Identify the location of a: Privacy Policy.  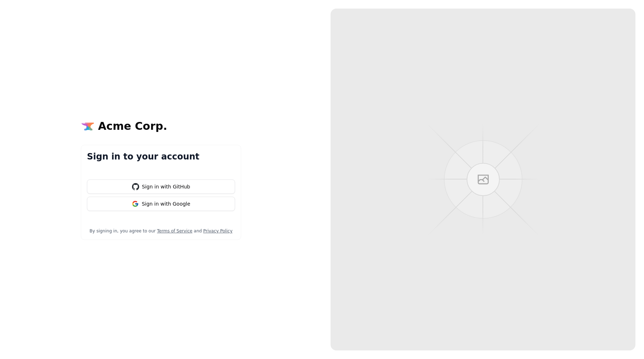
(218, 231).